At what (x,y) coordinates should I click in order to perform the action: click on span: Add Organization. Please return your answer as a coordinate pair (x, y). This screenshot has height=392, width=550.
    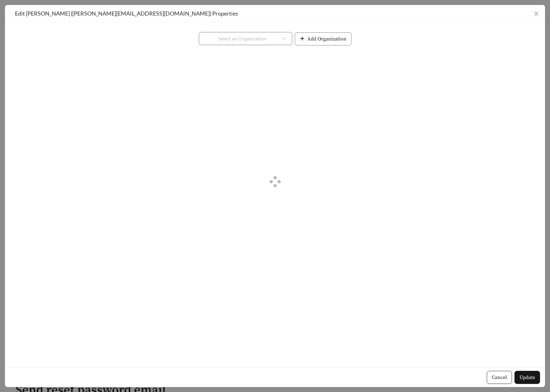
    Looking at the image, I should click on (327, 39).